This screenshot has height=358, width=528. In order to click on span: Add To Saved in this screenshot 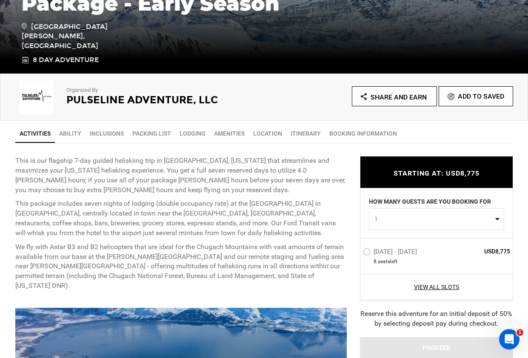, I will do `click(481, 96)`.